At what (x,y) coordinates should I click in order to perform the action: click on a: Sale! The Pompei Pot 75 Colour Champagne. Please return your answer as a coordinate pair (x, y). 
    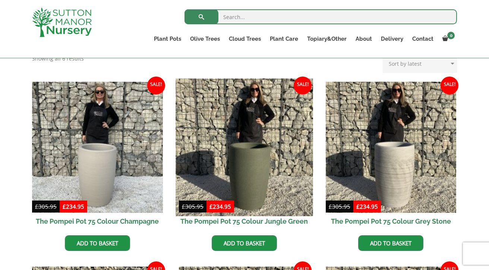
    Looking at the image, I should click on (97, 155).